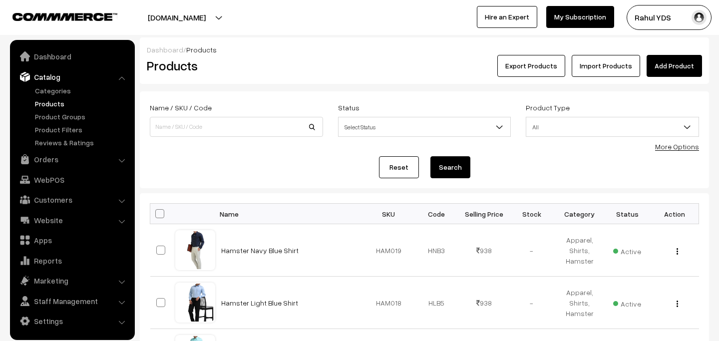 The image size is (719, 341). What do you see at coordinates (181, 107) in the screenshot?
I see `label: Name / SKU / Code` at bounding box center [181, 107].